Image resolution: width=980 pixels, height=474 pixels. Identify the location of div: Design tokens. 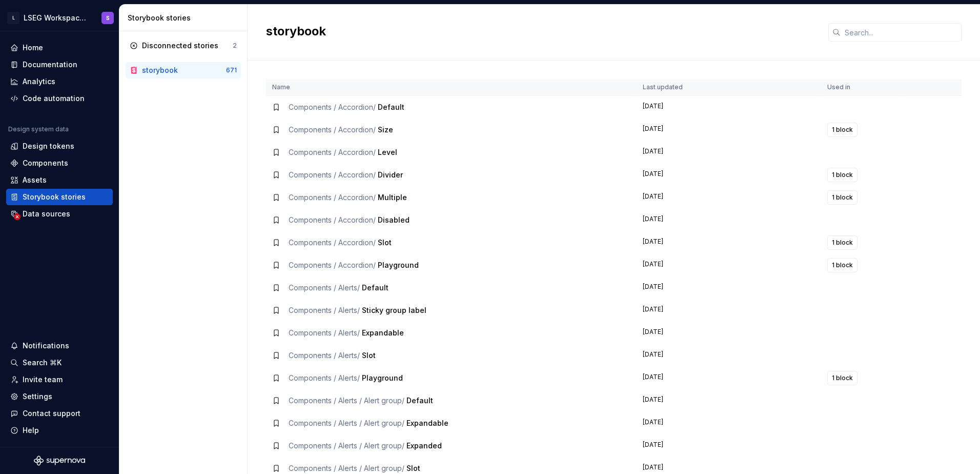
(48, 146).